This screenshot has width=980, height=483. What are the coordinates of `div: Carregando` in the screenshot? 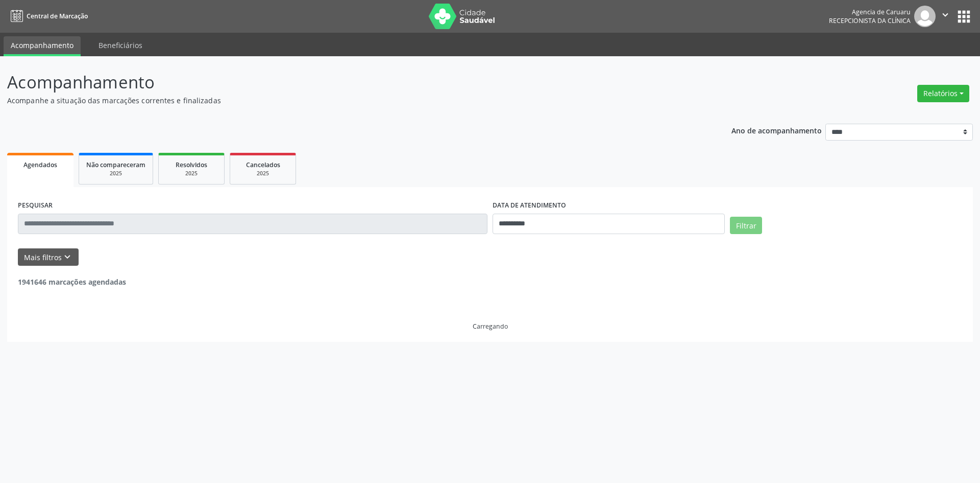 It's located at (490, 326).